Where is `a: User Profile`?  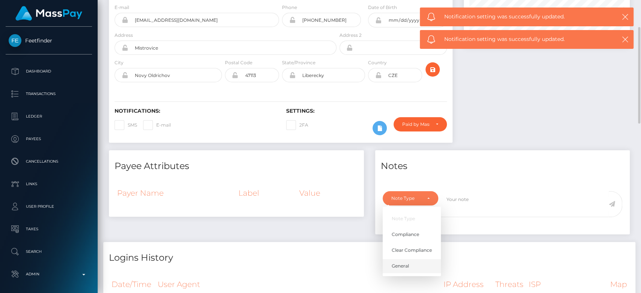 a: User Profile is located at coordinates (49, 206).